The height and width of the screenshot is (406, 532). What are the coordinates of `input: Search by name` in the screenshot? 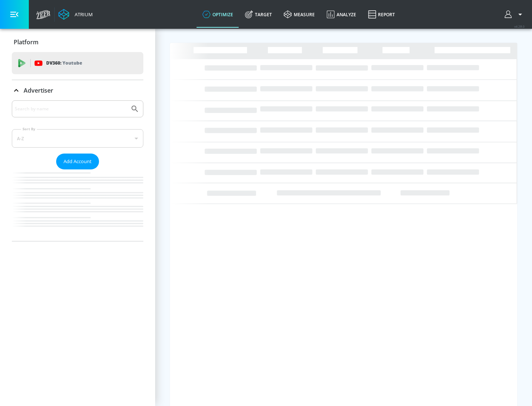 It's located at (71, 109).